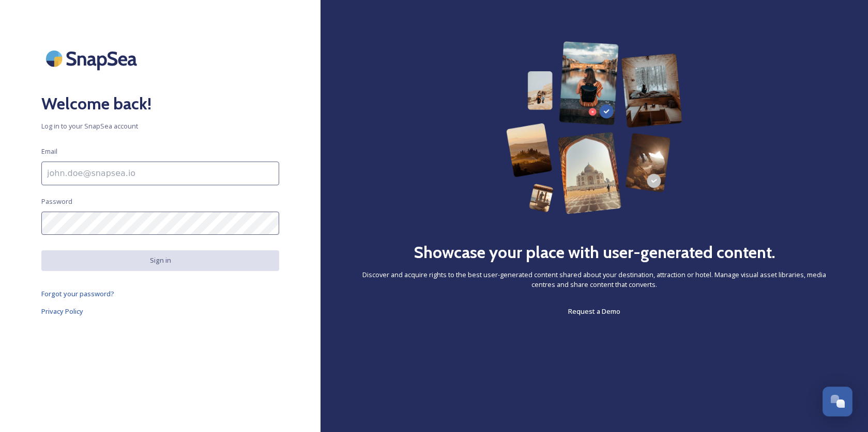 Image resolution: width=868 pixels, height=432 pixels. I want to click on button: Sign in, so click(161, 260).